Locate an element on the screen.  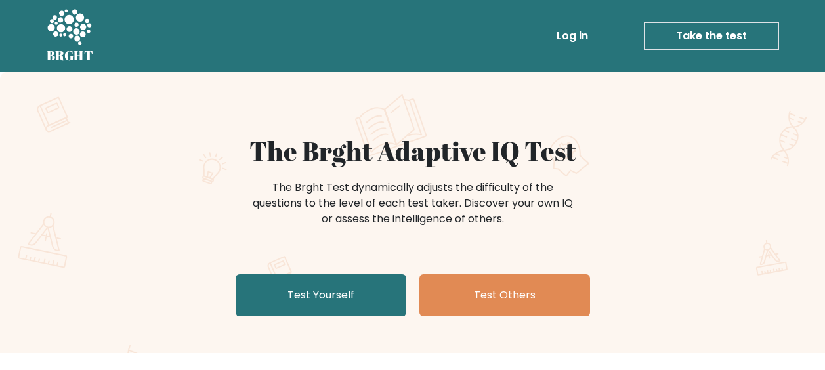
a: Test Others is located at coordinates (505, 295).